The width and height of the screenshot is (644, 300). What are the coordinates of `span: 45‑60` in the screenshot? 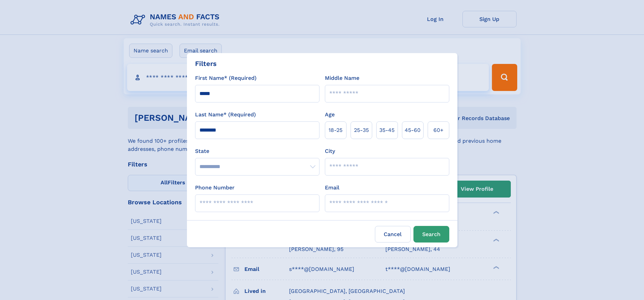 It's located at (412, 130).